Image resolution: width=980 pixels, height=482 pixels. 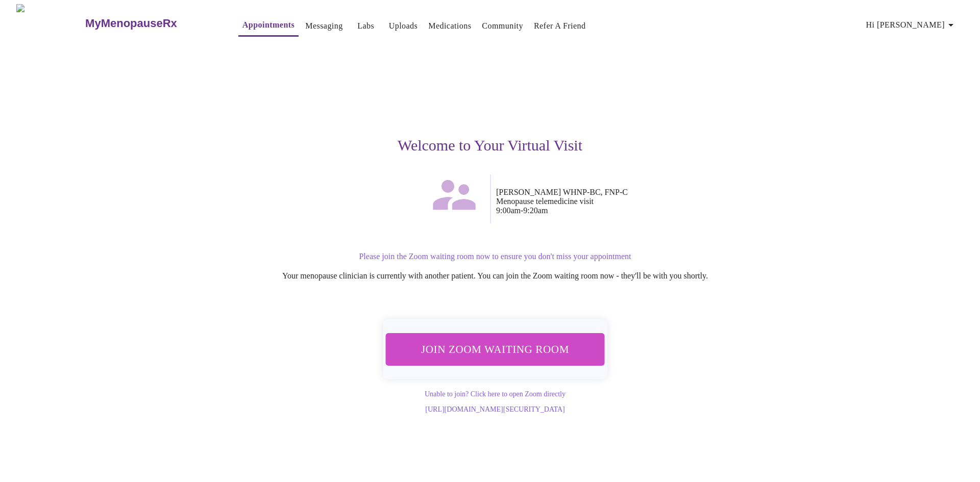 I want to click on button: Medications, so click(x=450, y=26).